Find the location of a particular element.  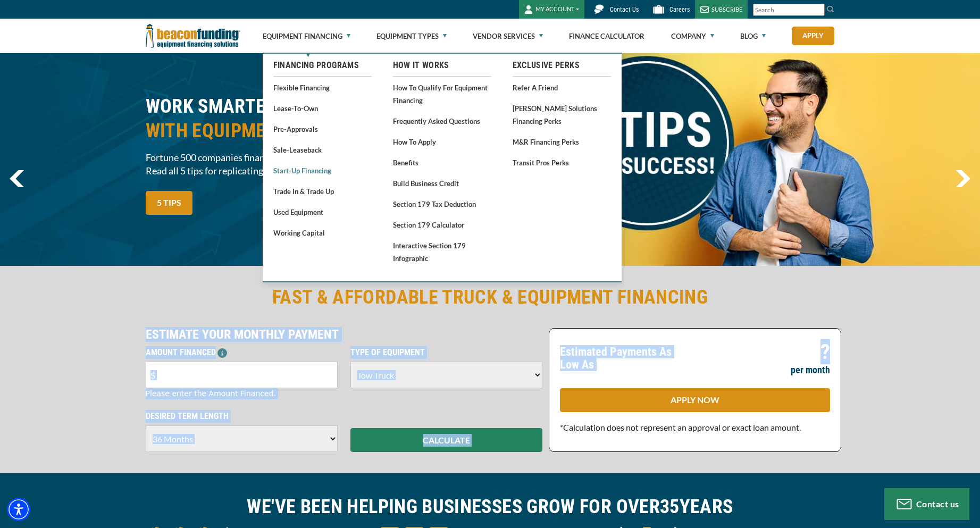

a: Clear search text is located at coordinates (818, 10).